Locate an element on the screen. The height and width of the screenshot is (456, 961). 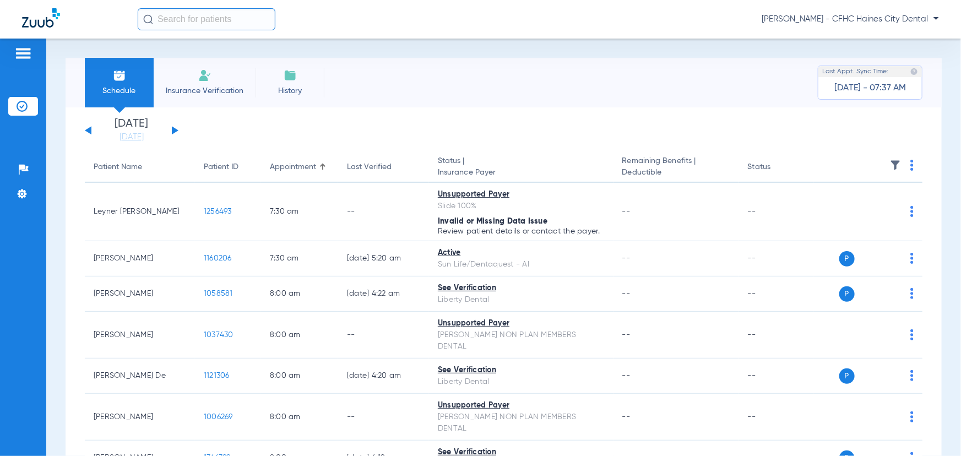
span: 1006269 is located at coordinates (218, 417).